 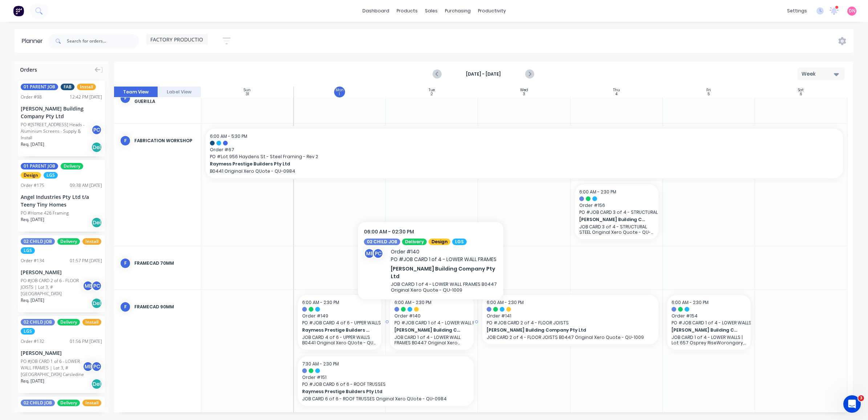 I want to click on p: JOB CARD 4 of 6 - UPPER WALLS B0441 Original Xero QUote - QU-0984, so click(x=339, y=340).